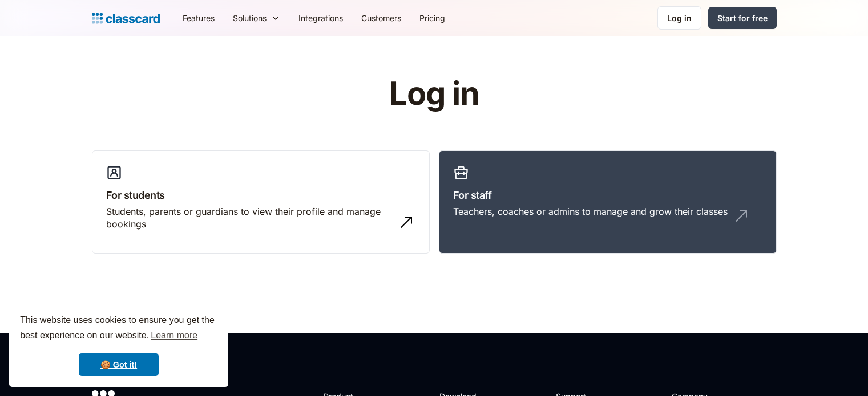  I want to click on a: Pricing, so click(432, 17).